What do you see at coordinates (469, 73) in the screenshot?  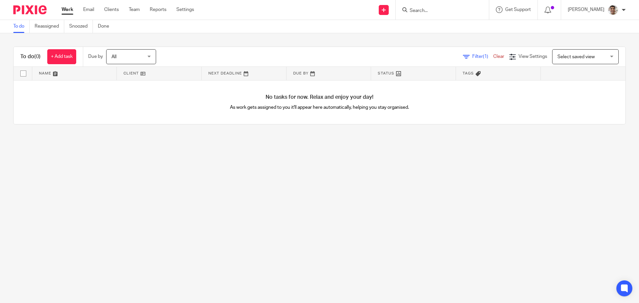 I see `span: Tags` at bounding box center [469, 73].